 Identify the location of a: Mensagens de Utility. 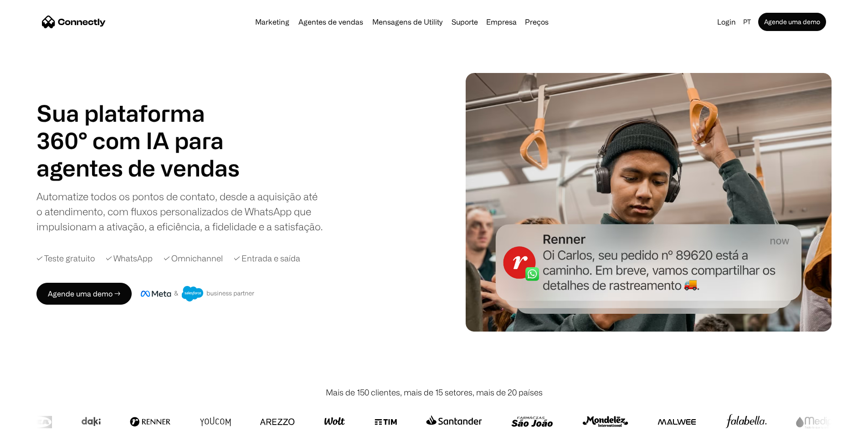
(407, 22).